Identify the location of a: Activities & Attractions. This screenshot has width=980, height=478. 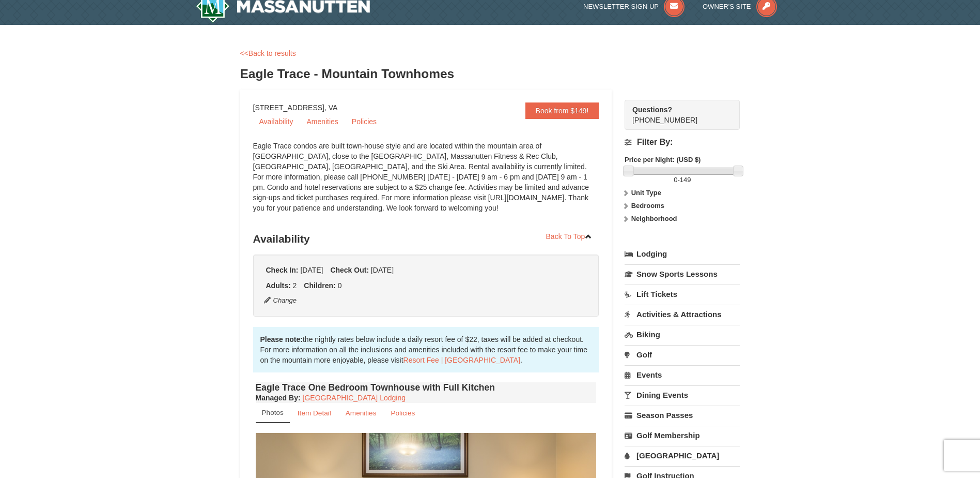
(682, 314).